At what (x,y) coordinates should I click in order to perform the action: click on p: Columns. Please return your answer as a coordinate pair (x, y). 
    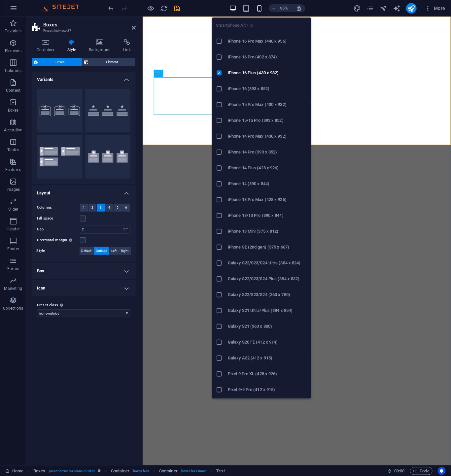
    Looking at the image, I should click on (13, 70).